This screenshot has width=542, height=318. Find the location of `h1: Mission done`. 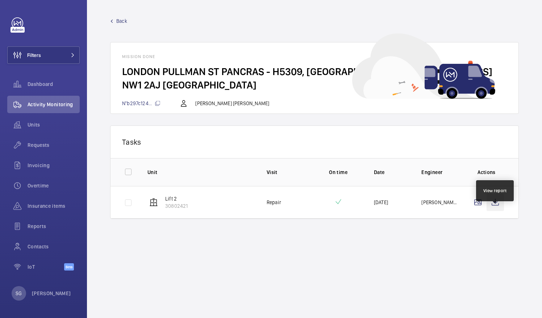

h1: Mission done is located at coordinates (314, 57).